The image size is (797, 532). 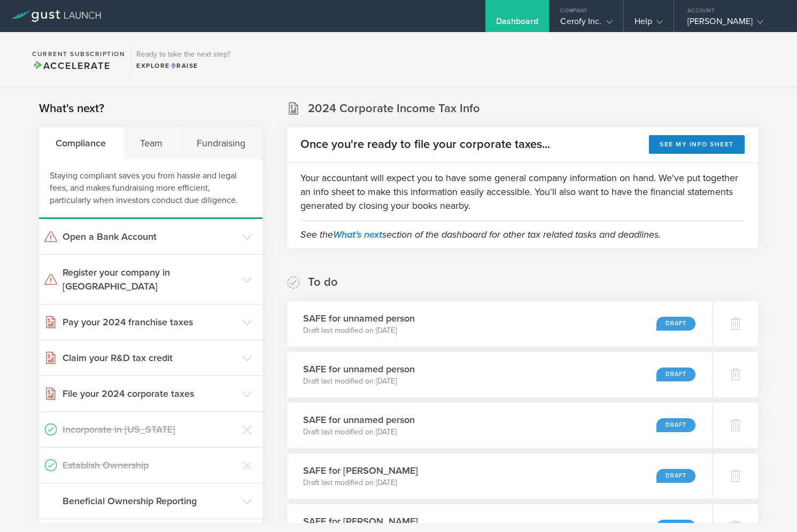 I want to click on h3: Beneficial Ownership Reporting, so click(x=150, y=502).